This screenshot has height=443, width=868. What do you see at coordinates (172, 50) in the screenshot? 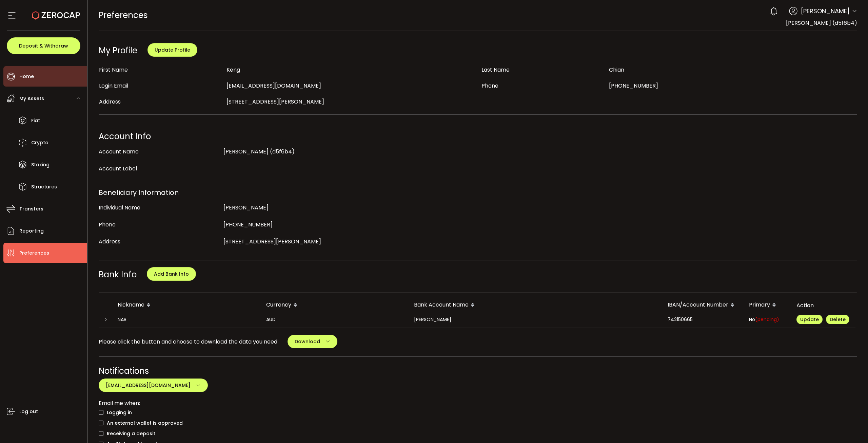
I see `button: Update Profile` at bounding box center [172, 50].